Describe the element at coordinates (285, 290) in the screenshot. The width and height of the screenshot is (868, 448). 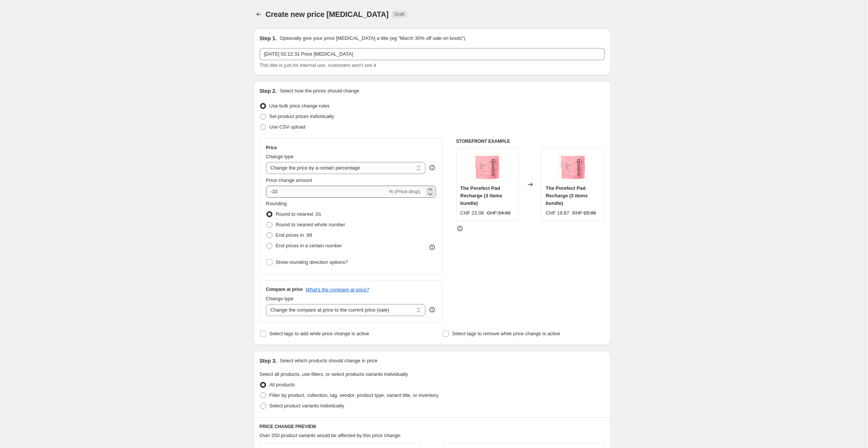
I see `h3: Compare at price` at that location.